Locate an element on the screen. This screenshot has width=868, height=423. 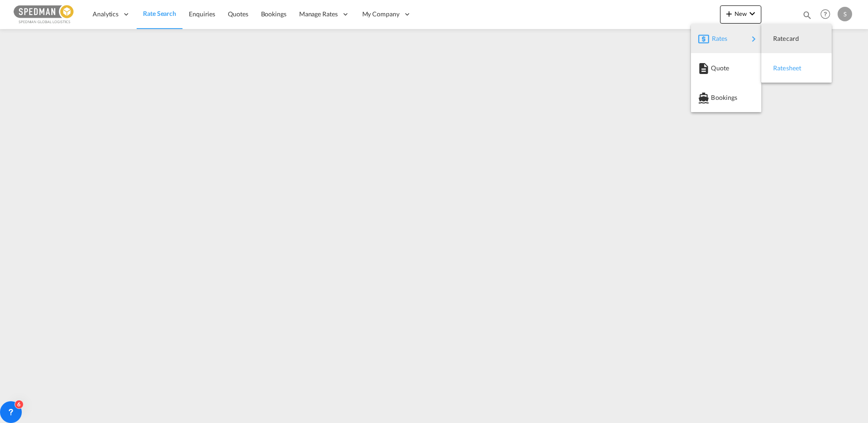
span: Quote is located at coordinates (716, 68).